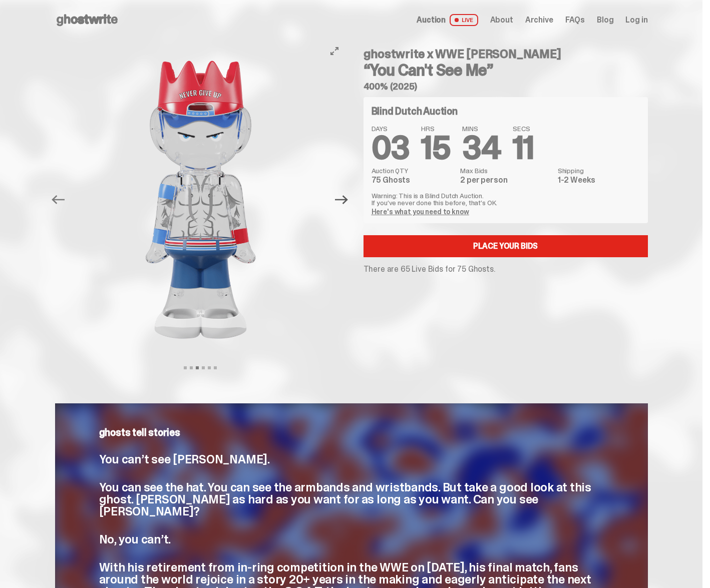 The image size is (710, 588). Describe the element at coordinates (391, 147) in the screenshot. I see `span: 03` at that location.